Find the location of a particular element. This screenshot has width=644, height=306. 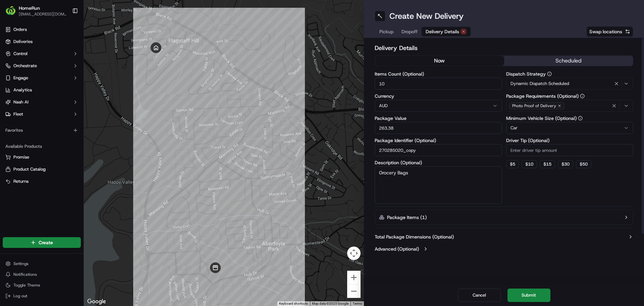

label: Package Value is located at coordinates (438, 118).